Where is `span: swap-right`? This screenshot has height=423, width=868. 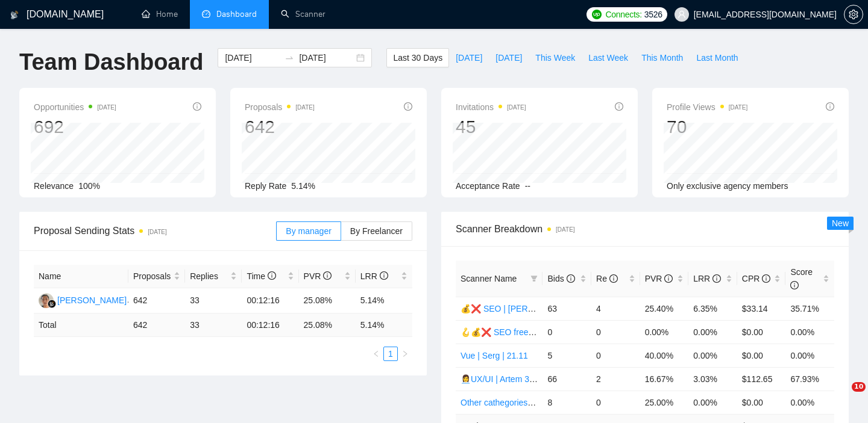
span: swap-right is located at coordinates (289, 58).